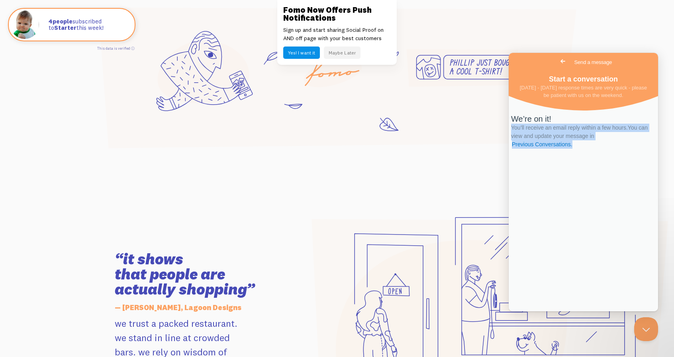 This screenshot has height=357, width=674. What do you see at coordinates (301, 53) in the screenshot?
I see `button: Yes! I want it` at bounding box center [301, 53].